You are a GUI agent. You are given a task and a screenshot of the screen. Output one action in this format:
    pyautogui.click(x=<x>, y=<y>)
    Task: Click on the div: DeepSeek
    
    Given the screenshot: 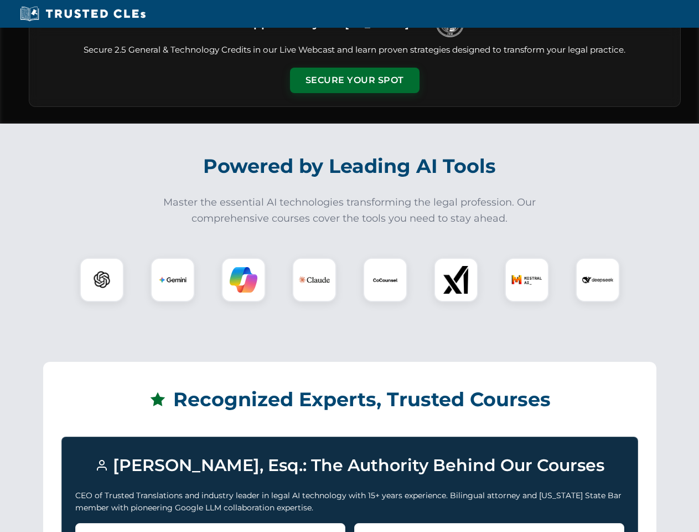 What is the action you would take?
    pyautogui.click(x=598, y=280)
    